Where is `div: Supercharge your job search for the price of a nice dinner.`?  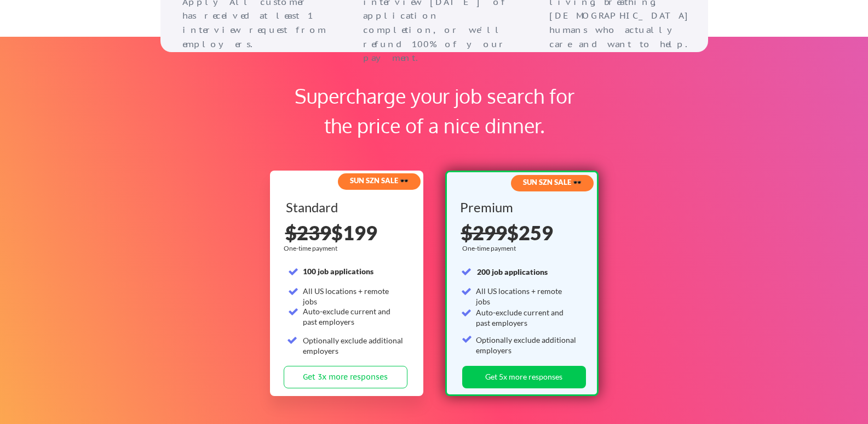 div: Supercharge your job search for the price of a nice dinner. is located at coordinates (434, 111).